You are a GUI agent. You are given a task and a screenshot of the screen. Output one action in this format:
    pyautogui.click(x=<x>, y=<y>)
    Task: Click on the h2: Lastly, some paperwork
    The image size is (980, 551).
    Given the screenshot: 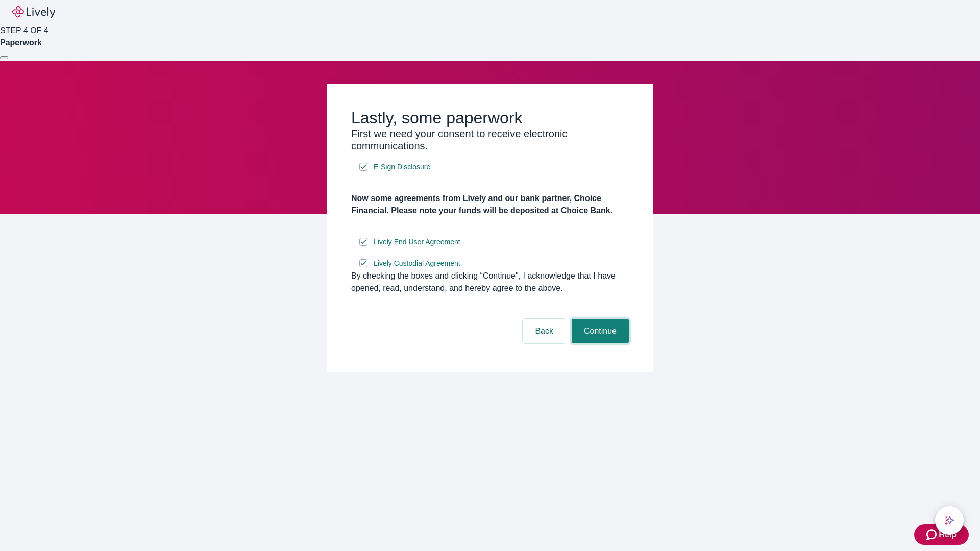 What is the action you would take?
    pyautogui.click(x=490, y=118)
    